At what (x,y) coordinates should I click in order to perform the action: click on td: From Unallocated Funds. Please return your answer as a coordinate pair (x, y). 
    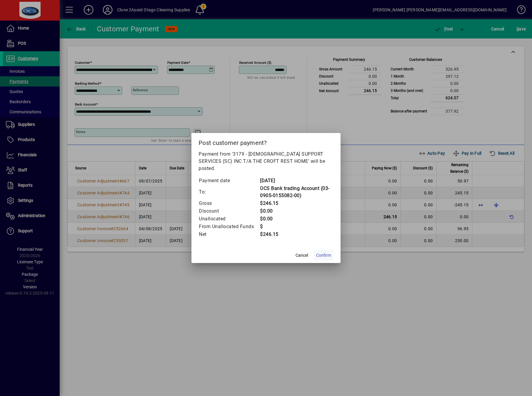
    Looking at the image, I should click on (229, 227).